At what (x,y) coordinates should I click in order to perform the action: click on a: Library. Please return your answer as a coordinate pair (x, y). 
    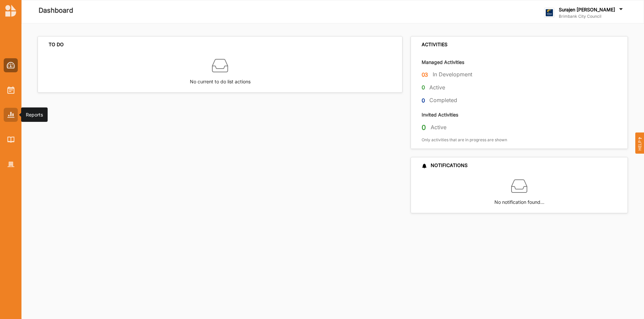
    Looking at the image, I should click on (11, 140).